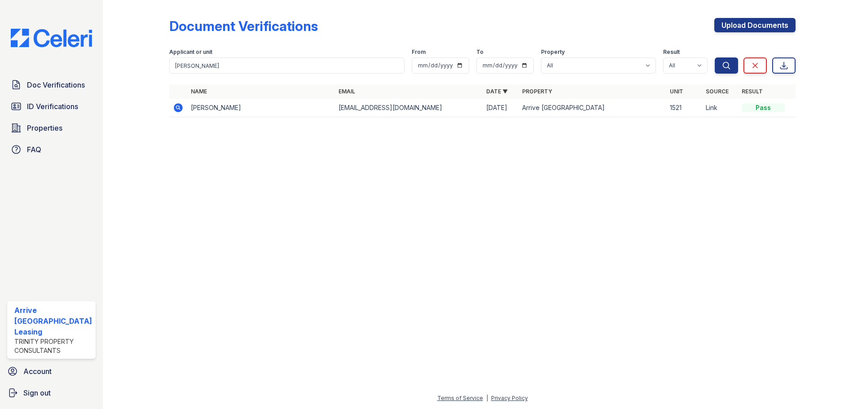 The image size is (862, 409). I want to click on a: Privacy Policy, so click(510, 398).